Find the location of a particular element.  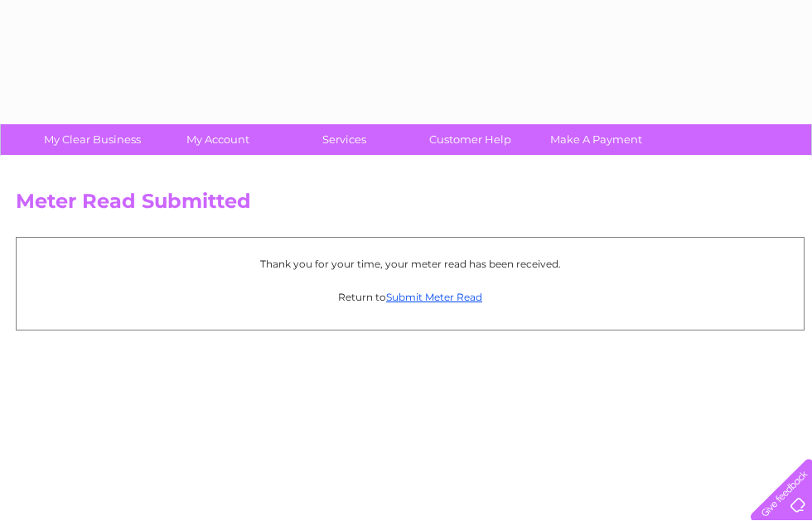

a: My Clear Business is located at coordinates (92, 139).